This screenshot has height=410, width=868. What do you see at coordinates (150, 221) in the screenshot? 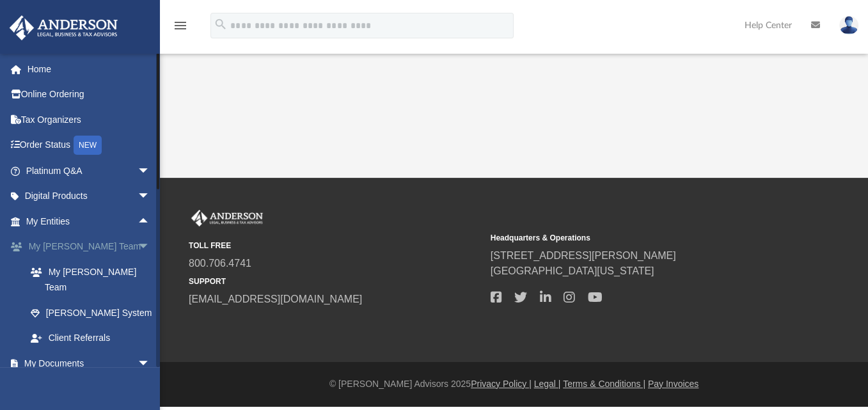
I see `span: arrow_drop_up` at bounding box center [150, 221].